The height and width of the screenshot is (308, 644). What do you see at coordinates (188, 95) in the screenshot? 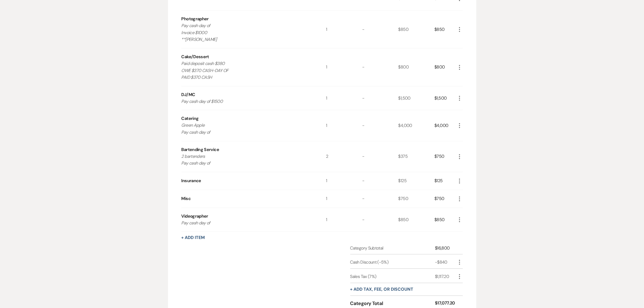
I see `div: DJ/MC` at bounding box center [188, 95].